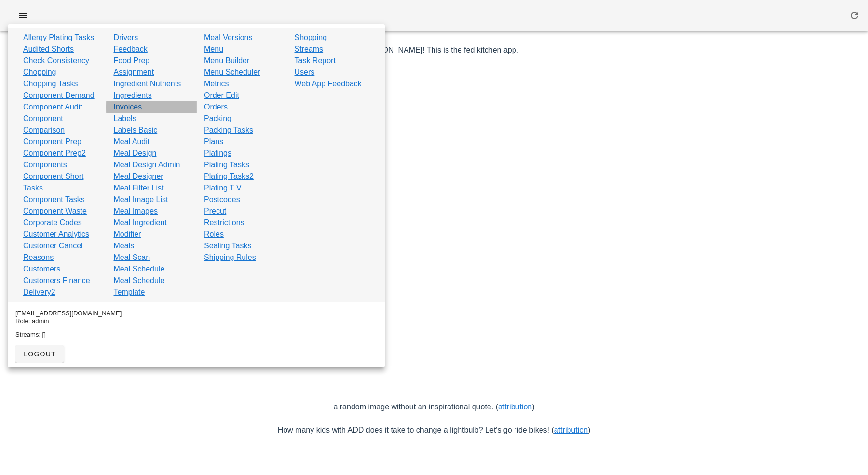 The height and width of the screenshot is (475, 868). I want to click on p: a random image without an inspirational quote. ( ) How many kids with ADD does it take to change ..., so click(434, 418).